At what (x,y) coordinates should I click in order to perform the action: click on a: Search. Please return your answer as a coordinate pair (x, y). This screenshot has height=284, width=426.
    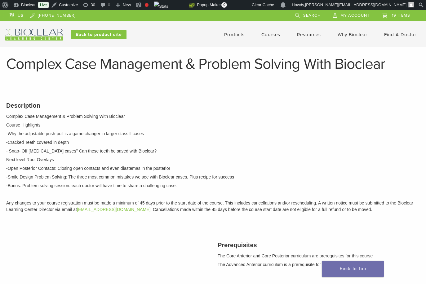
    Looking at the image, I should click on (308, 15).